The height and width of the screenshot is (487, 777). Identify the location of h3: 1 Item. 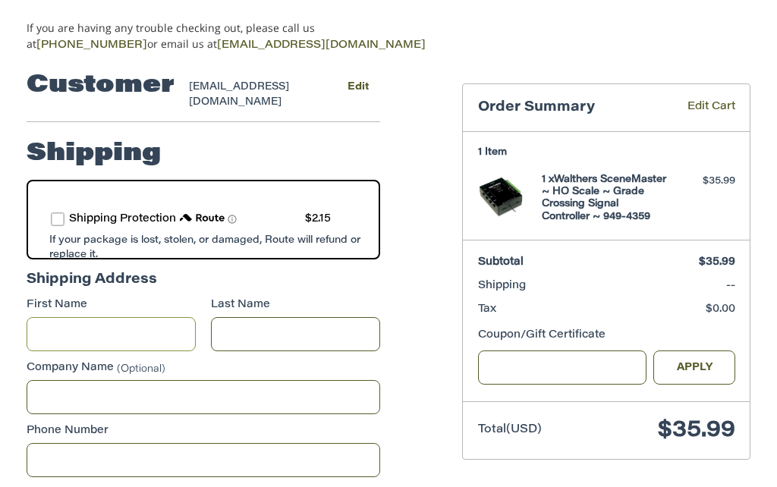
(606, 153).